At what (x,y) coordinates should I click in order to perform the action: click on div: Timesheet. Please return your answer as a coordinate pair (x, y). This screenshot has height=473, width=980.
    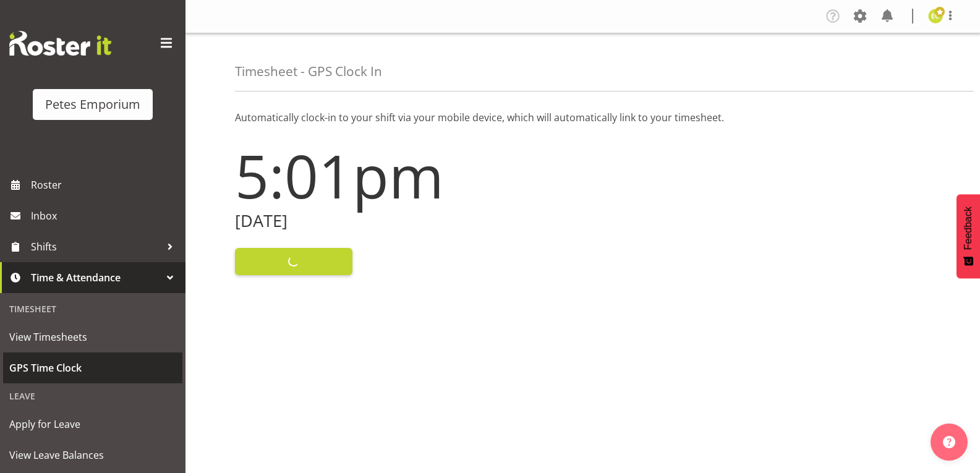
    Looking at the image, I should click on (93, 308).